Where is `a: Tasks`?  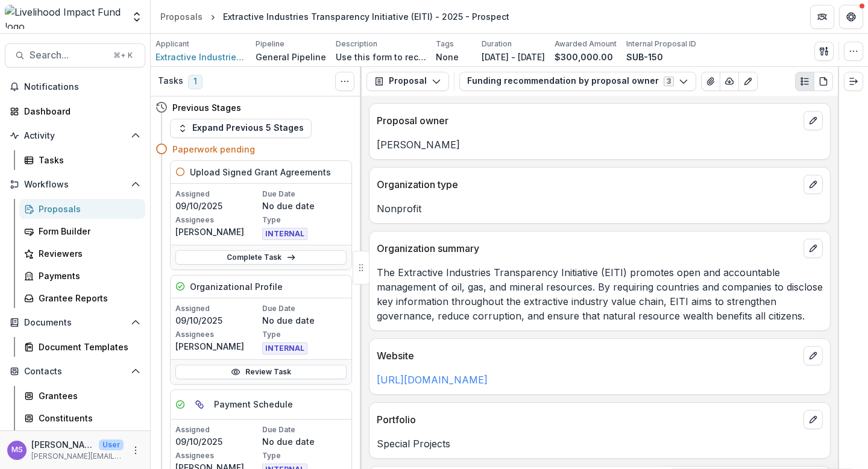 a: Tasks is located at coordinates (82, 160).